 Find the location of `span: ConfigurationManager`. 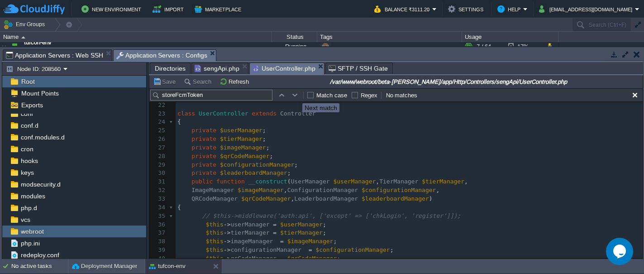

span: ConfigurationManager is located at coordinates (323, 190).